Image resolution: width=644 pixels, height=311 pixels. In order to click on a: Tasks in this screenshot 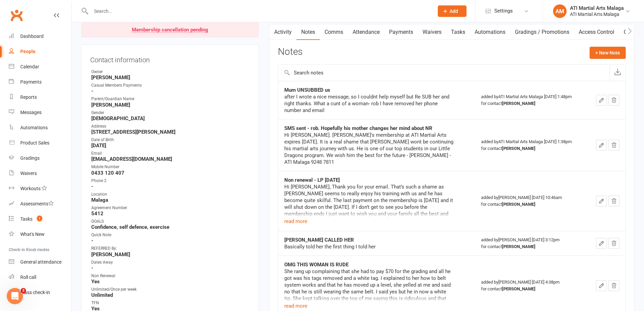, I will do `click(458, 32)`.